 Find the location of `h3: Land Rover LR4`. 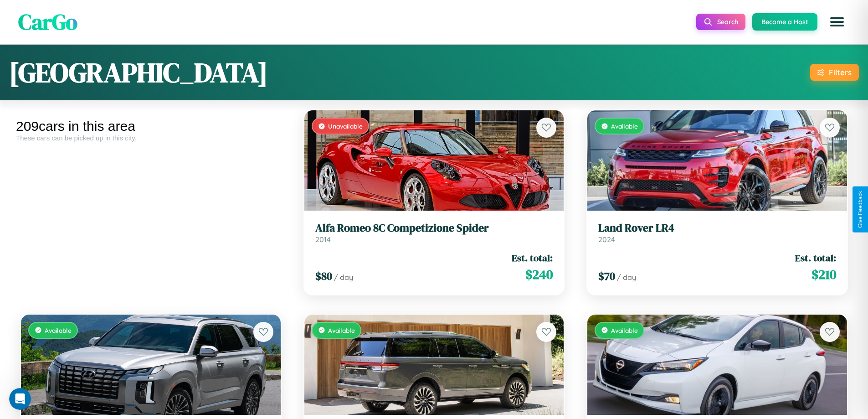

h3: Land Rover LR4 is located at coordinates (717, 227).